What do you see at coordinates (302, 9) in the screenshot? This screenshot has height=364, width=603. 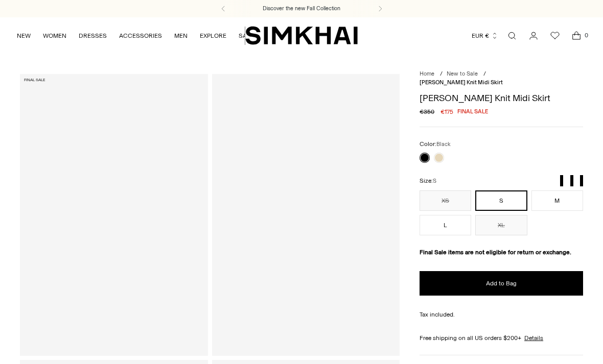 I see `a: Discover the new Fall Collection` at bounding box center [302, 9].